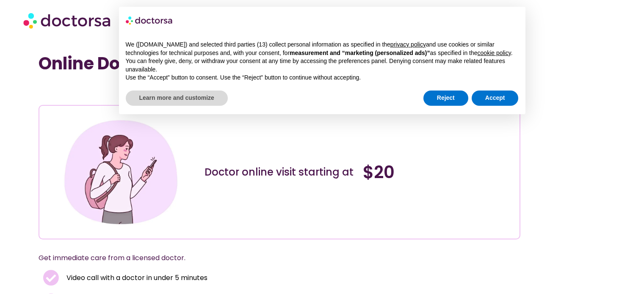 This screenshot has width=644, height=294. Describe the element at coordinates (495, 98) in the screenshot. I see `button: Accept` at that location.